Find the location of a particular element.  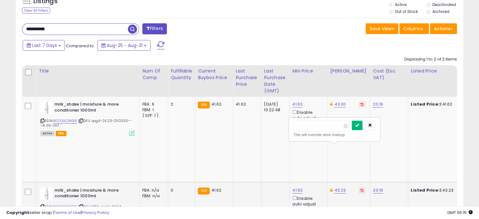

div: seller snap | | is located at coordinates (58, 213).